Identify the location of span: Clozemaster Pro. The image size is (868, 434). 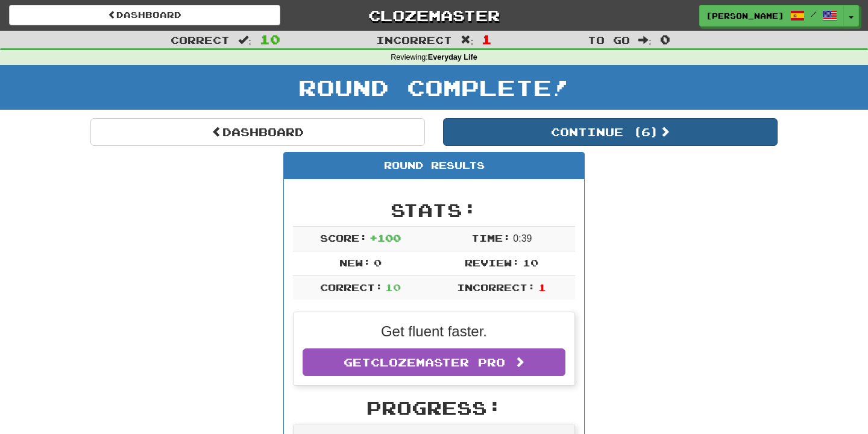
(438, 363).